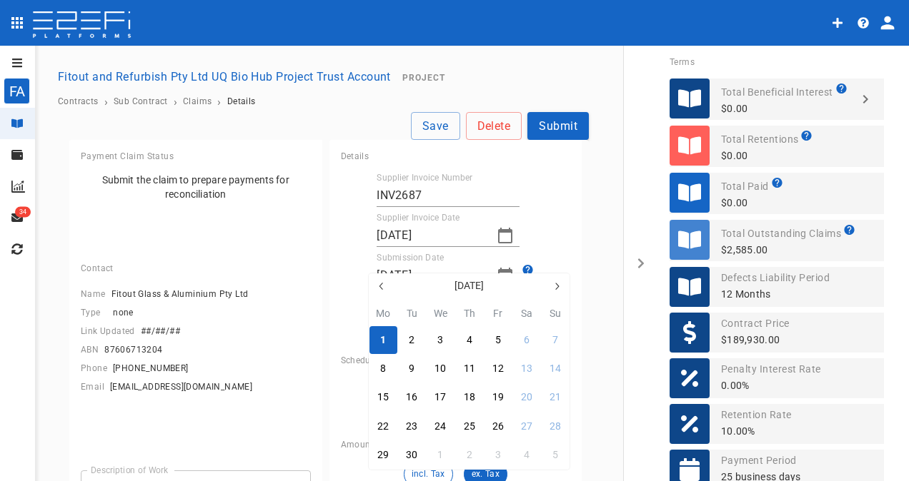 The height and width of the screenshot is (481, 909). Describe the element at coordinates (469, 316) in the screenshot. I see `th: Th` at that location.